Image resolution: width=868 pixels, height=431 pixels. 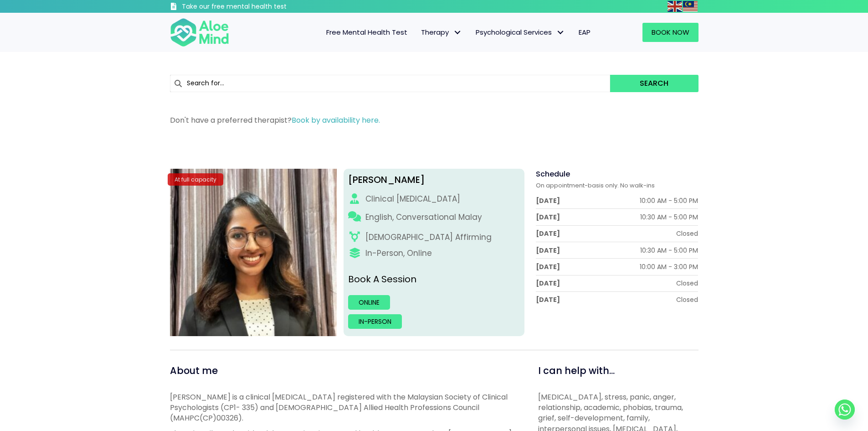 I want to click on a: Book by availability here., so click(x=336, y=120).